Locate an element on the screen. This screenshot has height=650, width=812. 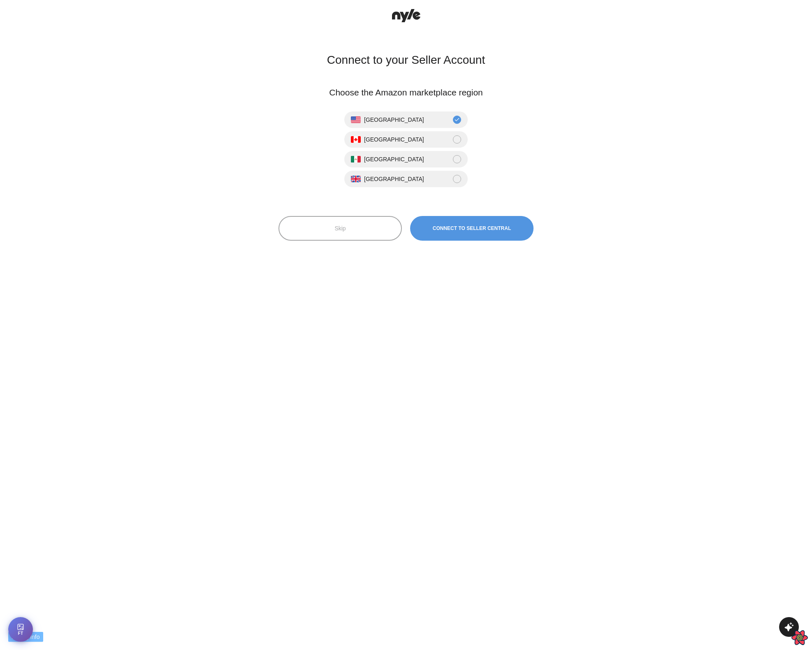
button: Debug Info is located at coordinates (26, 637).